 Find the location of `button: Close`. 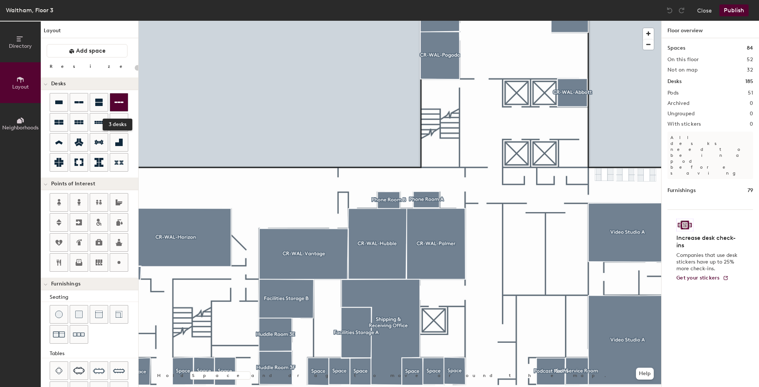

button: Close is located at coordinates (704, 10).